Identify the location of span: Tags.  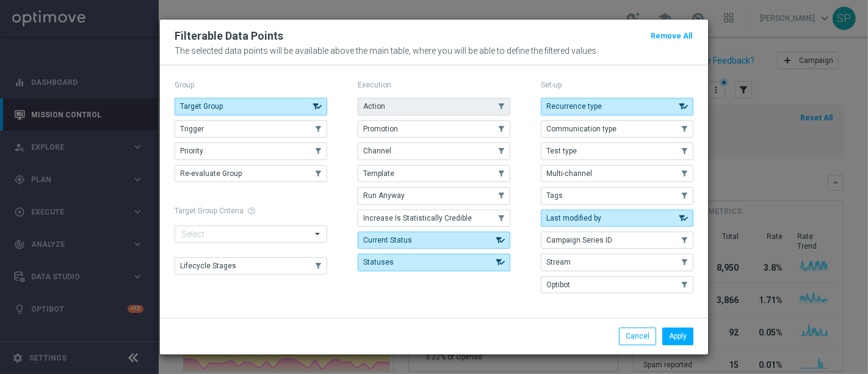
(554, 196).